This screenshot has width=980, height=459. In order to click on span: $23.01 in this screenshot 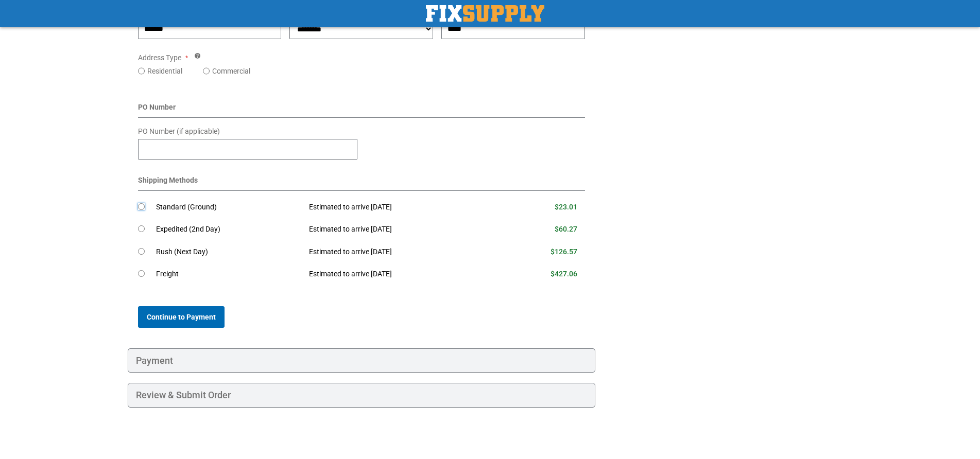, I will do `click(566, 207)`.